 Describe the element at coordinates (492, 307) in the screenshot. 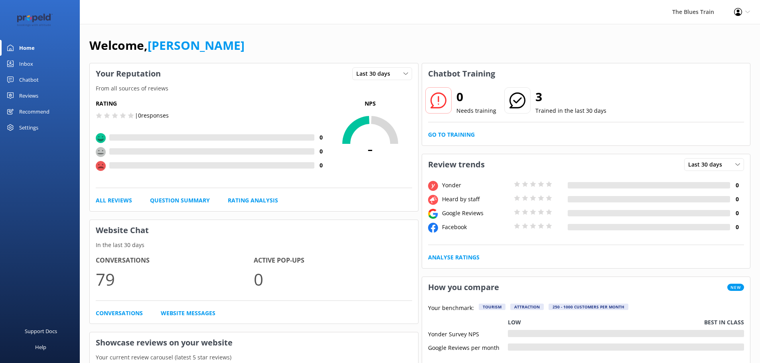

I see `div: Tourism` at that location.